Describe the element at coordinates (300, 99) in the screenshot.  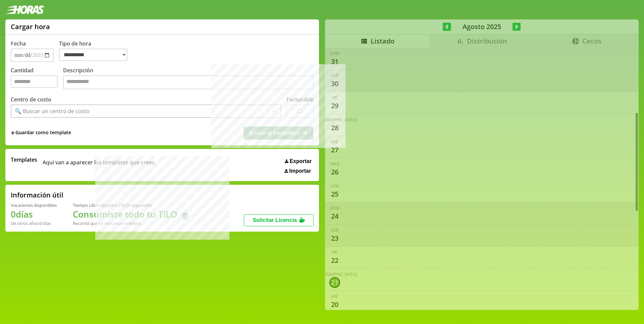
I see `label: Facturable` at that location.